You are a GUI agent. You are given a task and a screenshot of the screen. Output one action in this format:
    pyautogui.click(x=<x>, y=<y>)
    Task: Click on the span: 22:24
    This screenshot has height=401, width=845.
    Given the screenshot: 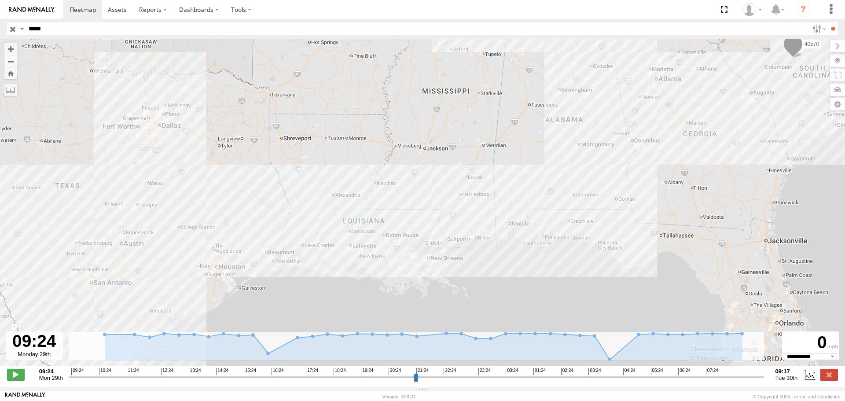 What is the action you would take?
    pyautogui.click(x=450, y=372)
    